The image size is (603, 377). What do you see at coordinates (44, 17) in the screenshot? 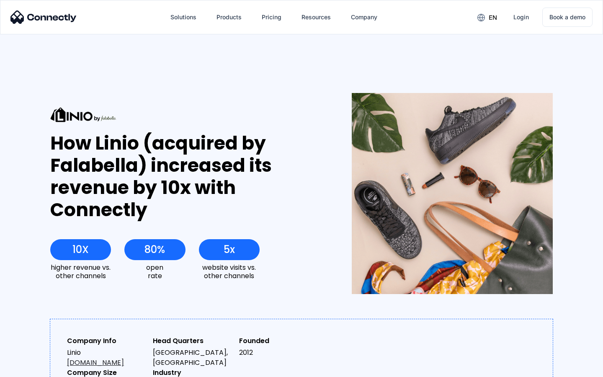
I see `img: Connectly Logo` at bounding box center [44, 17].